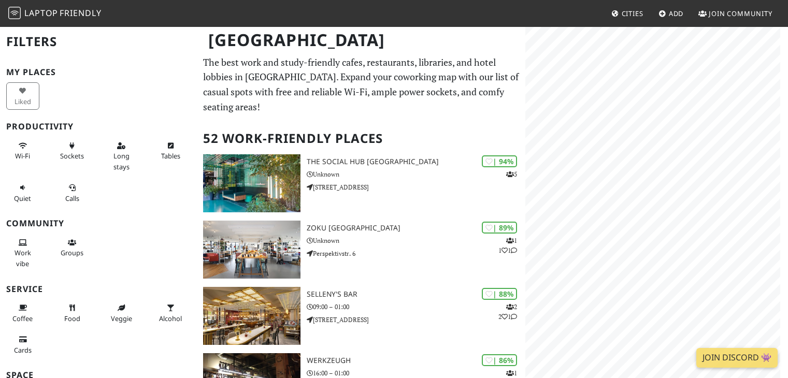 This screenshot has height=378, width=788. What do you see at coordinates (500, 360) in the screenshot?
I see `div: | 86%` at bounding box center [500, 360].